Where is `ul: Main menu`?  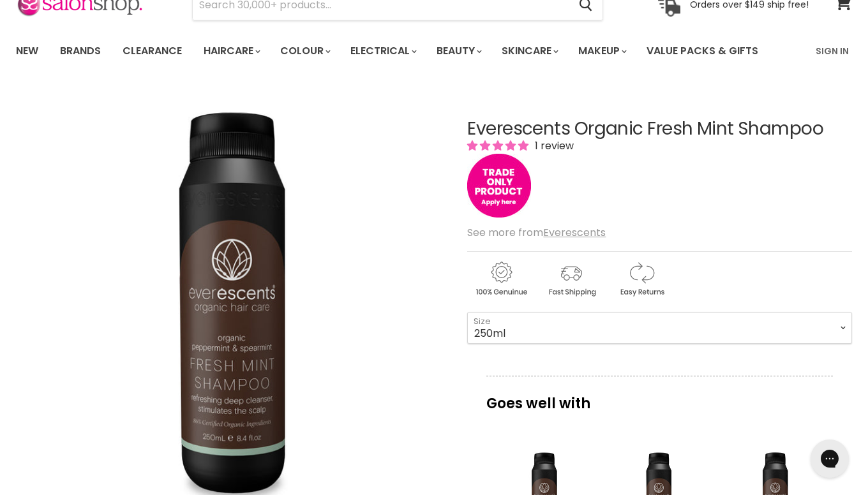 ul: Main menu is located at coordinates (397, 51).